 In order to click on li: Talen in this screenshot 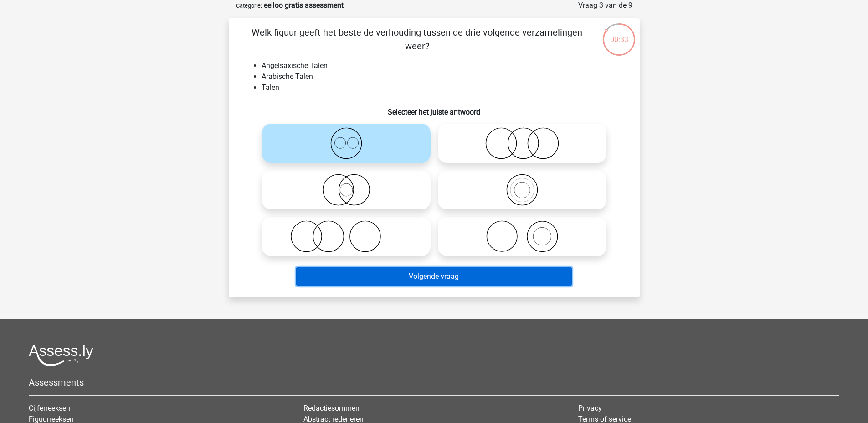, I will do `click(444, 88)`.